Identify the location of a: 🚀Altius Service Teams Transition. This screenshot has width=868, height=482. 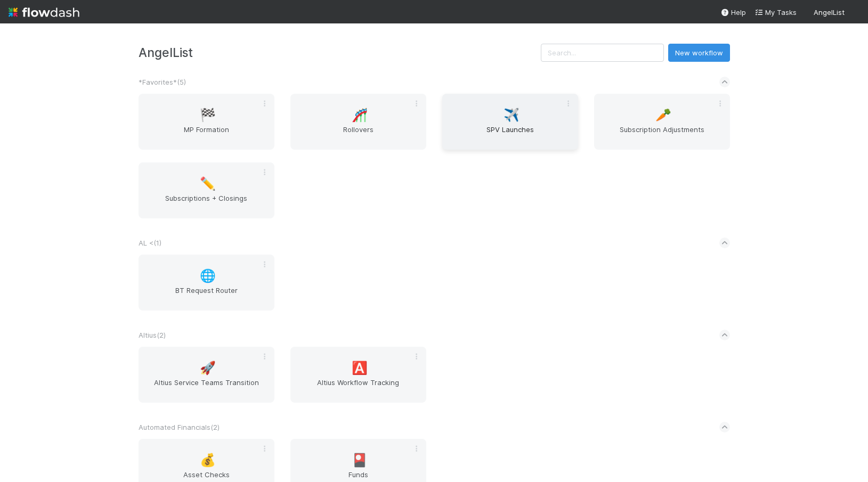
(206, 374).